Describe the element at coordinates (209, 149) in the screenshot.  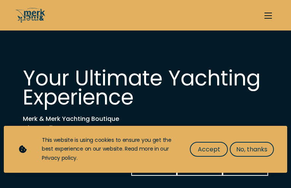
I see `span: Accept` at that location.